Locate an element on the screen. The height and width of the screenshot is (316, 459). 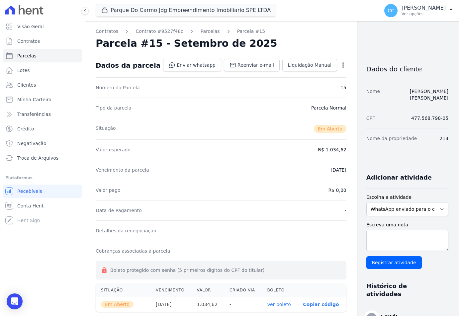
dd: Parcela Normal is located at coordinates (328, 108).